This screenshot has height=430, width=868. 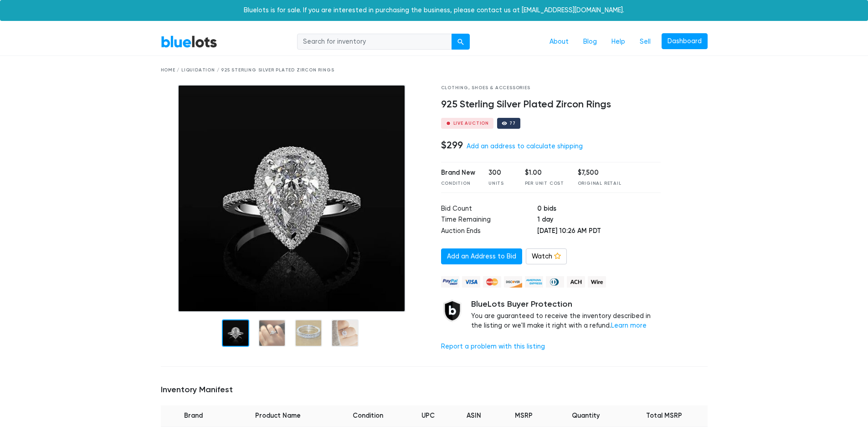 What do you see at coordinates (471, 123) in the screenshot?
I see `div: Live Auction` at bounding box center [471, 123].